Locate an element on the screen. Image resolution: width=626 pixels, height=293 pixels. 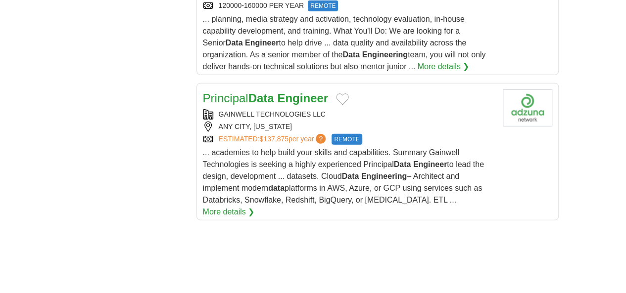
a: ESTIMATED:$137,875per year? is located at coordinates (273, 139).